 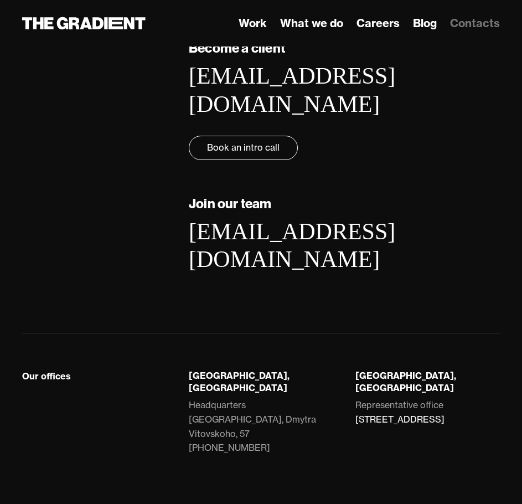 I want to click on a: What we do, so click(x=312, y=23).